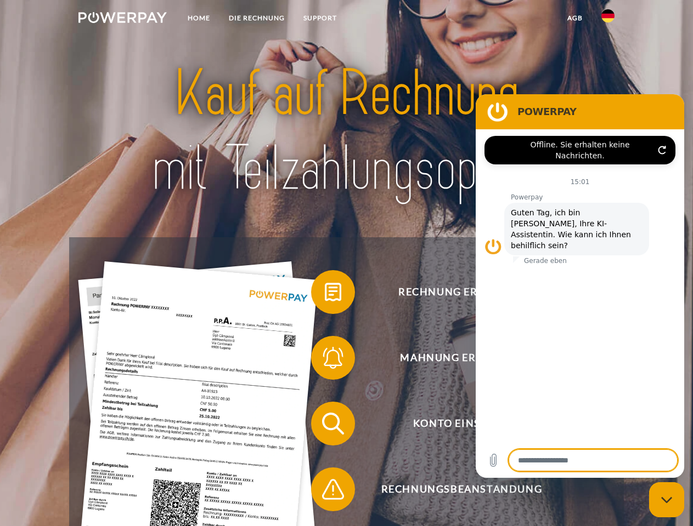 This screenshot has height=526, width=693. I want to click on span: Rechnung erhalten?, so click(461, 292).